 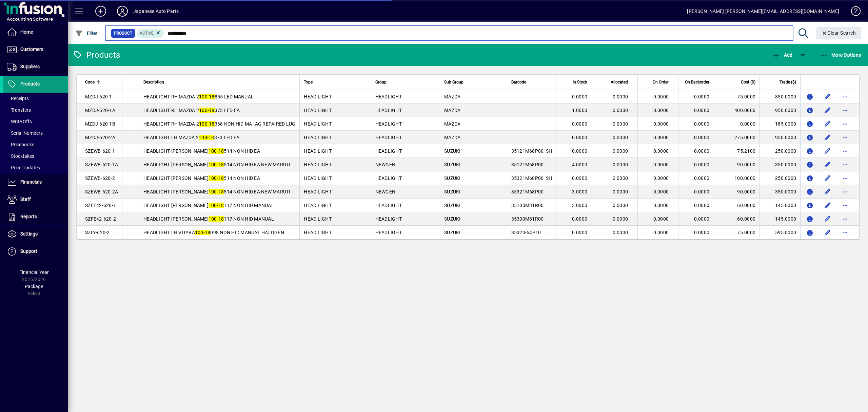 What do you see at coordinates (36, 49) in the screenshot?
I see `a: Customers` at bounding box center [36, 49].